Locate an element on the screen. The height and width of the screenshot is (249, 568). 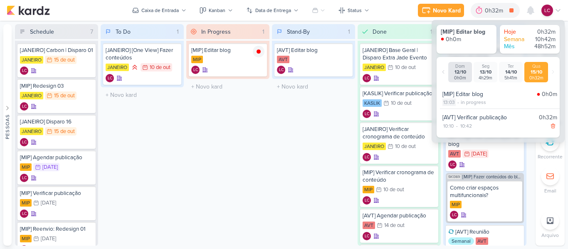
p: Email is located at coordinates (550, 191).